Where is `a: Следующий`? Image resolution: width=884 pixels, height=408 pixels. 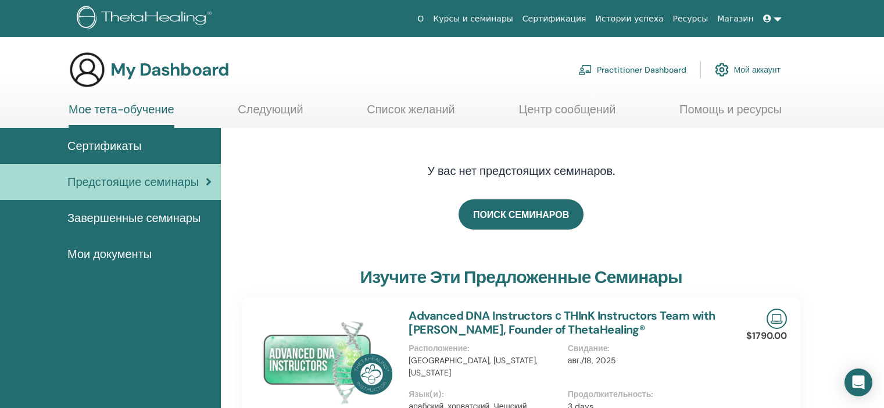
a: Следующий is located at coordinates (270, 113).